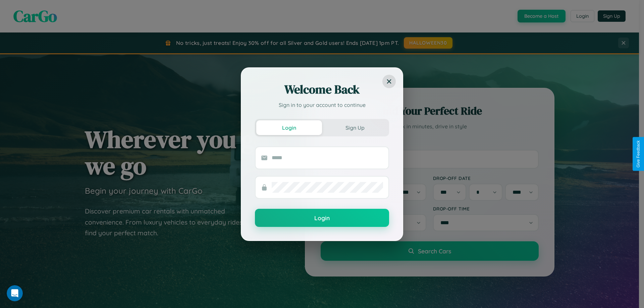 This screenshot has height=308, width=644. Describe the element at coordinates (322, 105) in the screenshot. I see `p: Sign in to your account to continue` at that location.